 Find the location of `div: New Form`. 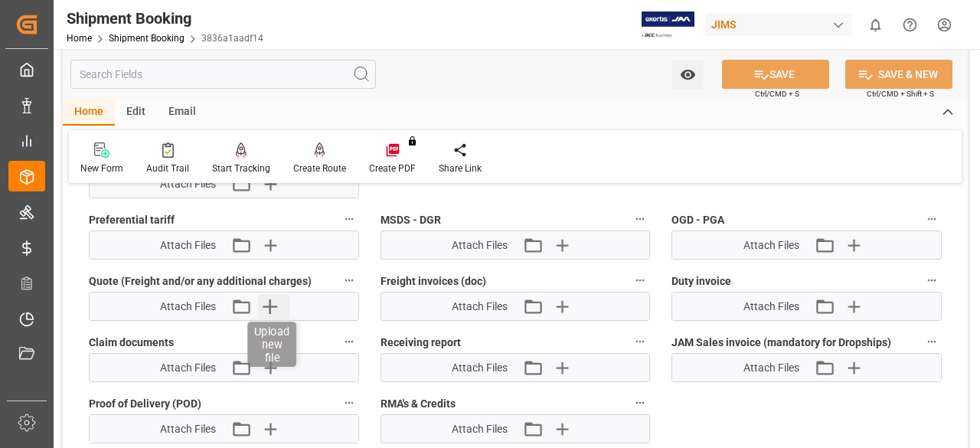

div: New Form is located at coordinates (102, 168).